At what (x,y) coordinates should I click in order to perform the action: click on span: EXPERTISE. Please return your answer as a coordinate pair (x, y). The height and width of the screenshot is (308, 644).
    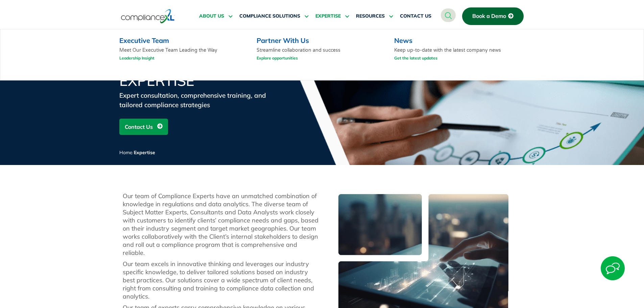
    Looking at the image, I should click on (328, 16).